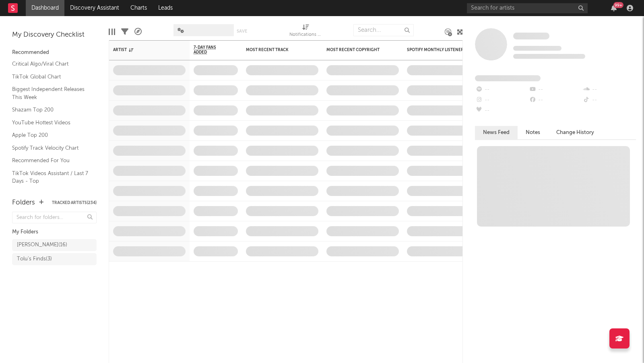 This screenshot has width=644, height=363. I want to click on button: News Feed, so click(496, 133).